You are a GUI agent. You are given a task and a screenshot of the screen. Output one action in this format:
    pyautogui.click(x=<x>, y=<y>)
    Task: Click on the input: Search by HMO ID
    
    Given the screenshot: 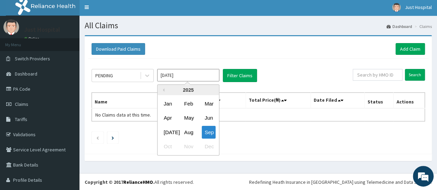 What is the action you would take?
    pyautogui.click(x=378, y=75)
    